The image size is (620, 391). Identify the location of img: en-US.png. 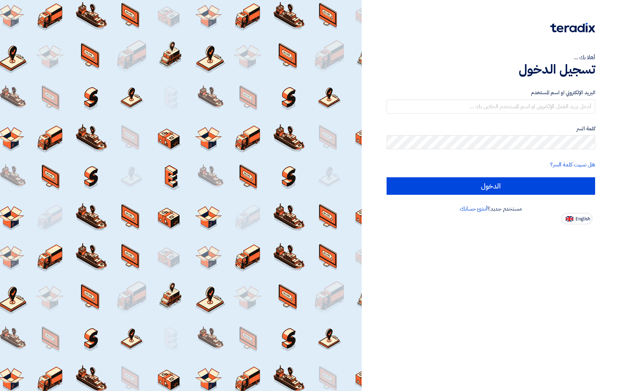
(570, 219).